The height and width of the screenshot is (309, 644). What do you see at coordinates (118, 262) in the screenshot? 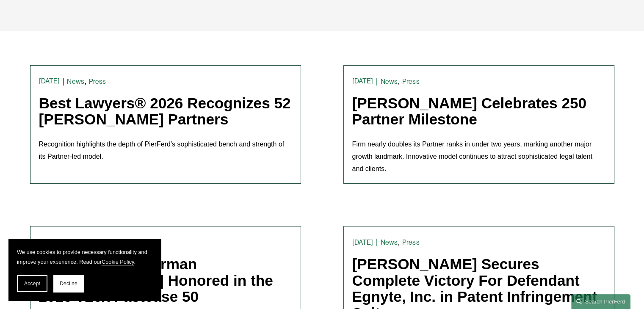
I see `a: Cookie Policy` at bounding box center [118, 262].